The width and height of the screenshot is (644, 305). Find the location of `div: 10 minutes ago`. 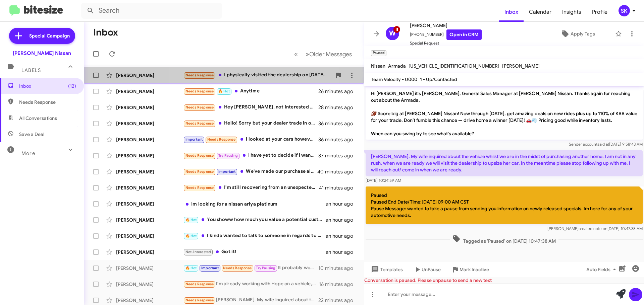

div: 10 minutes ago is located at coordinates (339, 268).